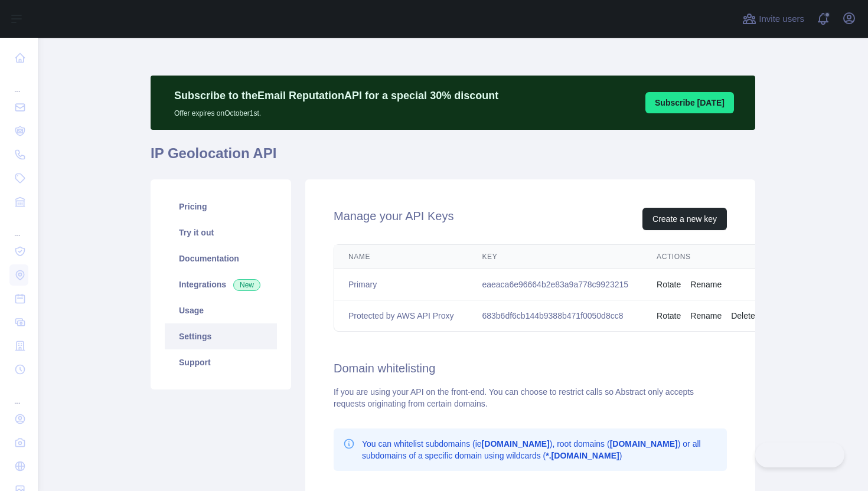 The image size is (868, 491). Describe the element at coordinates (555, 316) in the screenshot. I see `td: 683b6df6cb144b9388b471f0050d8cc8` at that location.